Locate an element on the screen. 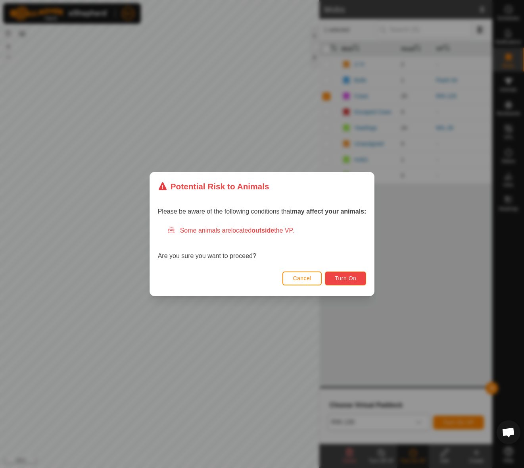 The height and width of the screenshot is (468, 524). button: Turn On is located at coordinates (345, 278).